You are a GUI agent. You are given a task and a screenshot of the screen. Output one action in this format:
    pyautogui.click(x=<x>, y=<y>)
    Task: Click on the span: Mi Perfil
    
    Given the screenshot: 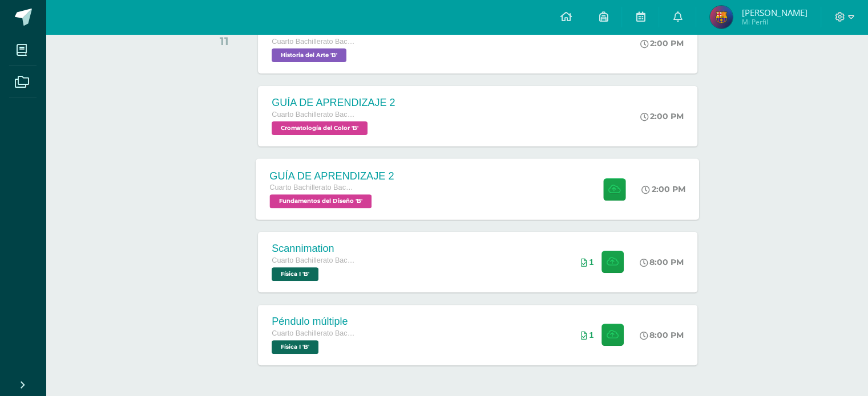 What is the action you would take?
    pyautogui.click(x=774, y=21)
    